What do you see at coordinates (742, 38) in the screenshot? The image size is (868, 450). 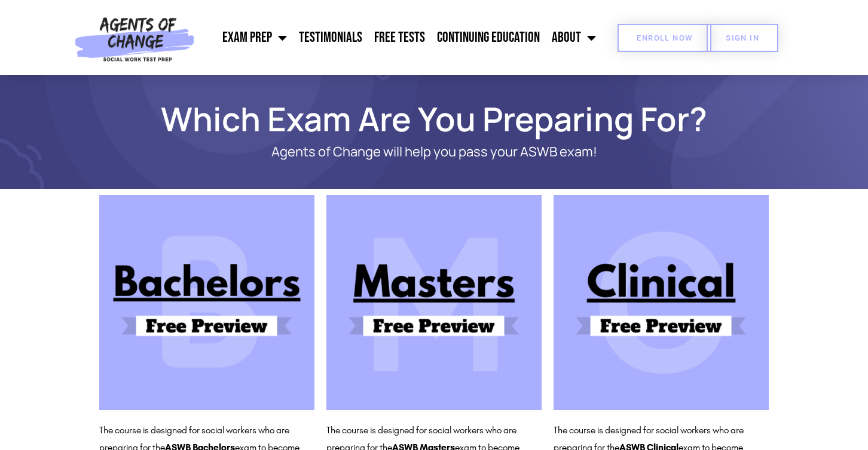 I see `a: SIGN IN` at bounding box center [742, 38].